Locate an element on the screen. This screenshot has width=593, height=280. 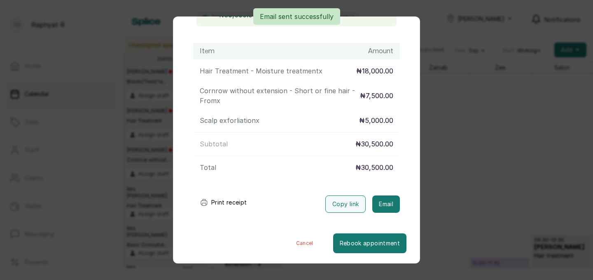
p: Email sent successfully is located at coordinates (296, 16).